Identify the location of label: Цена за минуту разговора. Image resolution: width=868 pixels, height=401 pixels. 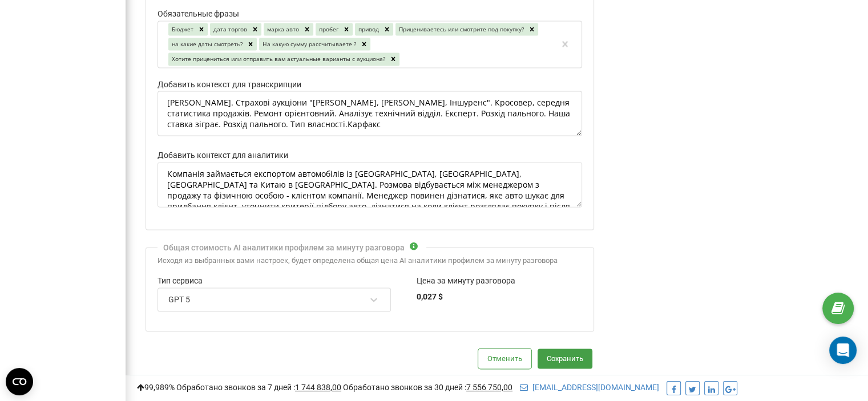
(466, 281).